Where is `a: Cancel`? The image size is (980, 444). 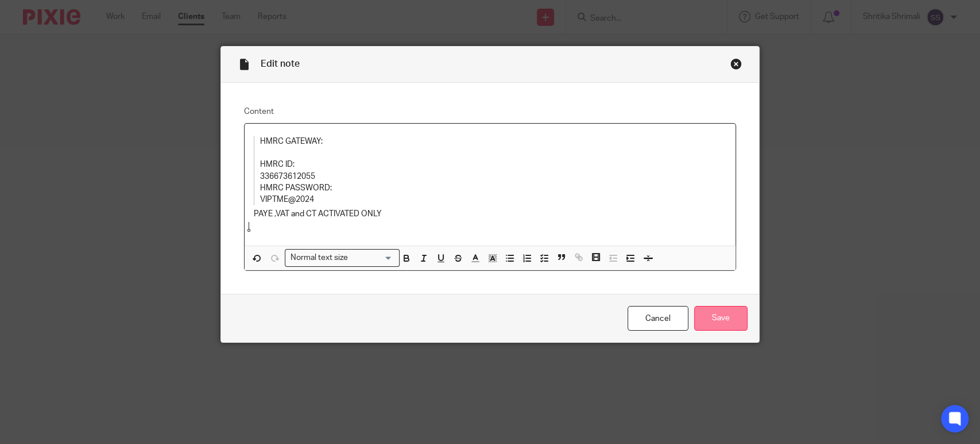
a: Cancel is located at coordinates (658, 318).